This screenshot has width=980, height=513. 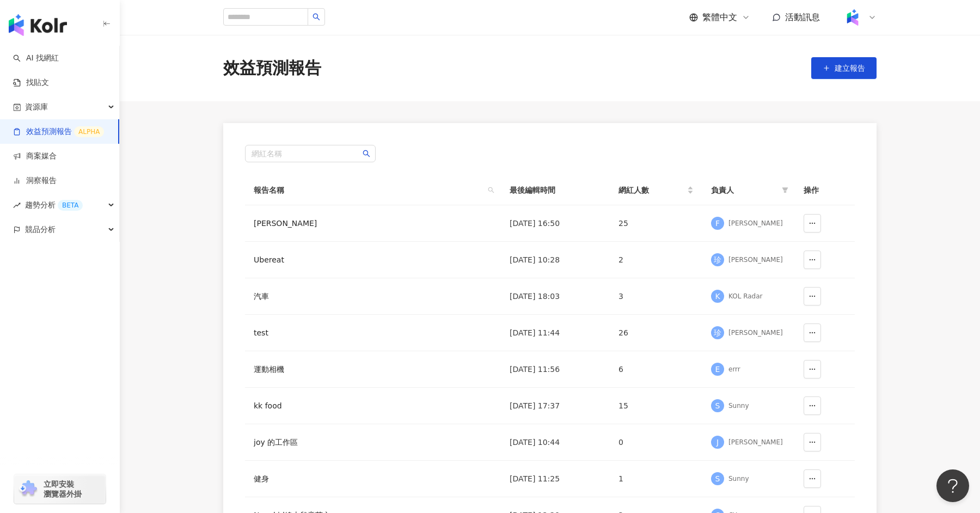 What do you see at coordinates (623, 406) in the screenshot?
I see `span: 15` at bounding box center [623, 406].